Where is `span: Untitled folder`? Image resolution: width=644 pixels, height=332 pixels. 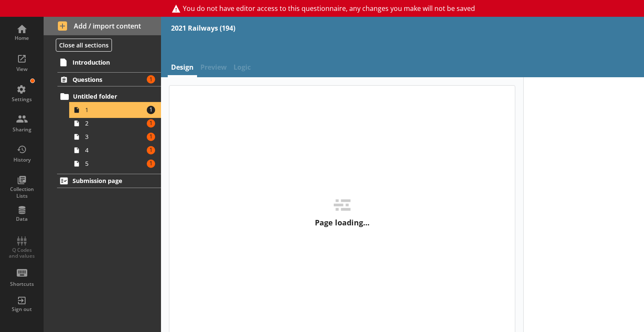 span: Untitled folder is located at coordinates (109, 96).